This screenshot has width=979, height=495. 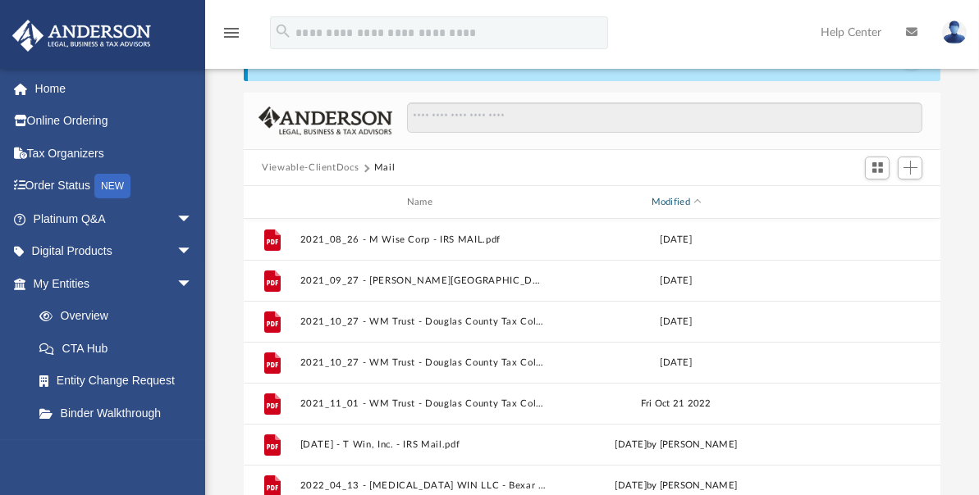 What do you see at coordinates (114, 121) in the screenshot?
I see `a: Online Ordering` at bounding box center [114, 121].